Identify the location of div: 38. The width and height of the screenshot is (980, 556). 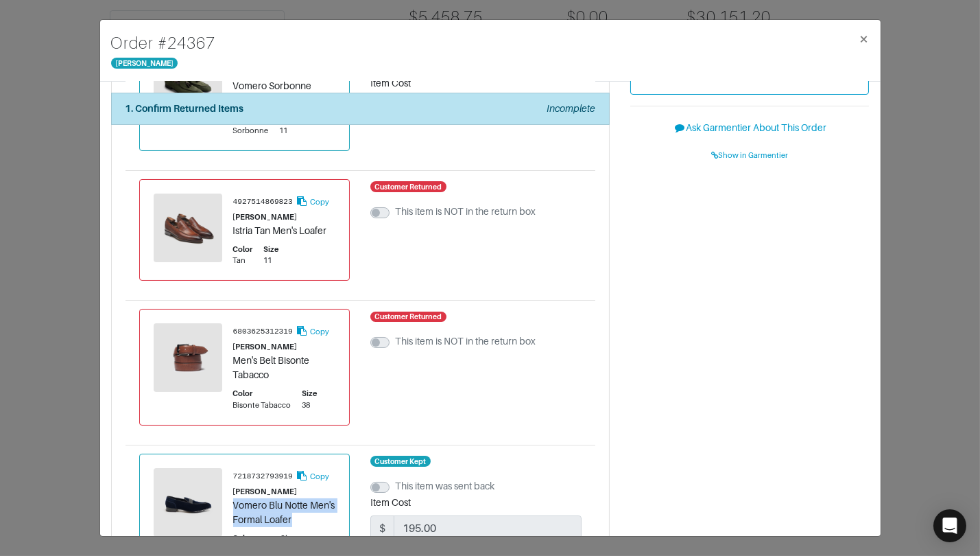
(310, 405).